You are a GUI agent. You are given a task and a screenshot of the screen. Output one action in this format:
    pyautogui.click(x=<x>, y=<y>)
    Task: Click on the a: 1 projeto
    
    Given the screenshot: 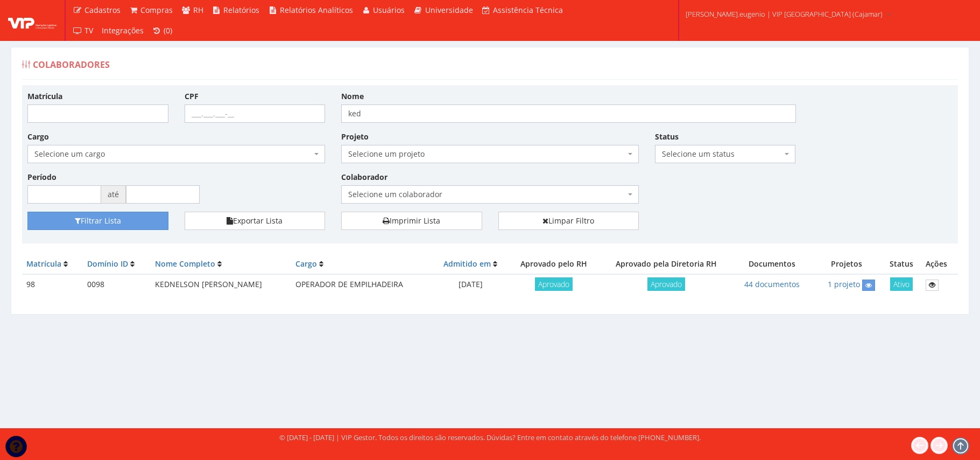 What is the action you would take?
    pyautogui.click(x=844, y=284)
    